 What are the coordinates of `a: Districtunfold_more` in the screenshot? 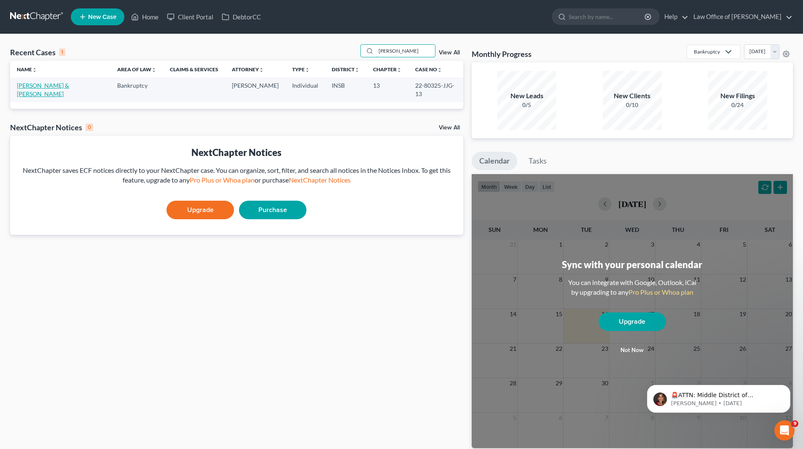 It's located at (346, 69).